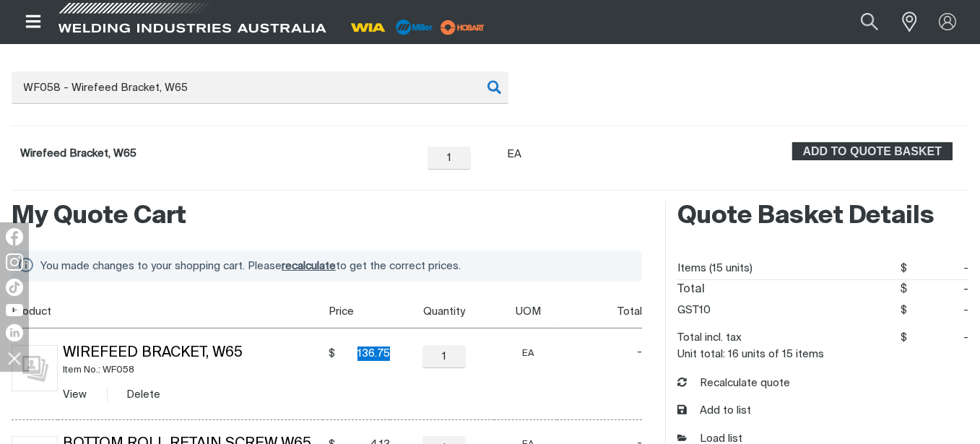 The width and height of the screenshot is (980, 444). Describe the element at coordinates (14, 333) in the screenshot. I see `img: LinkedIn` at that location.